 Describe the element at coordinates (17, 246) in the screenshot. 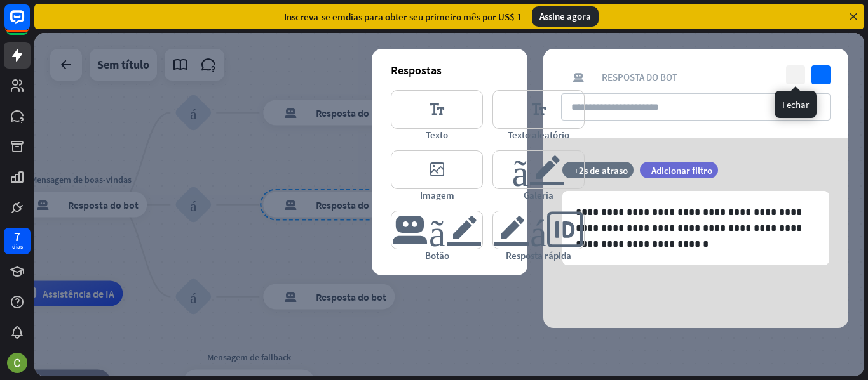

I see `font: dias` at that location.